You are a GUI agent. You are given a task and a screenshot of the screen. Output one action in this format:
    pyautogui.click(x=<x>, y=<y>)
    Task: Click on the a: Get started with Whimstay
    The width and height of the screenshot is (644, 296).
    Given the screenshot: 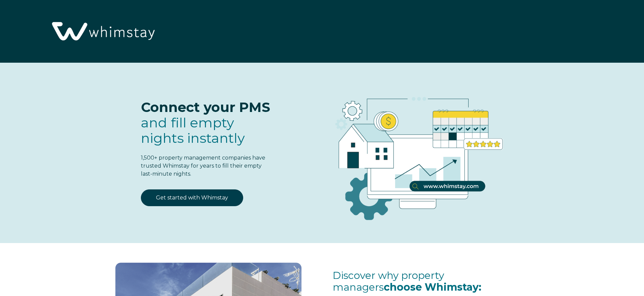 What is the action you would take?
    pyautogui.click(x=192, y=198)
    